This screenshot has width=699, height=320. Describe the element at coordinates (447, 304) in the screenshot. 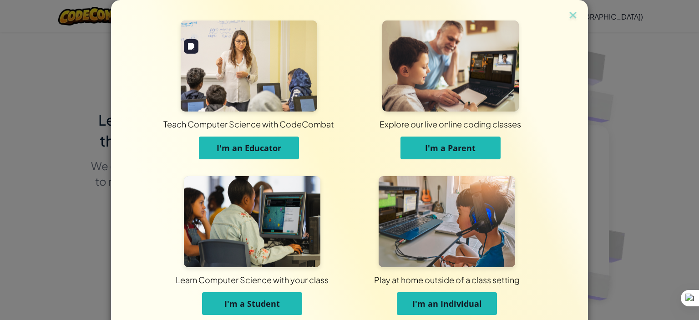

I see `button: I'm an Individual` at that location.